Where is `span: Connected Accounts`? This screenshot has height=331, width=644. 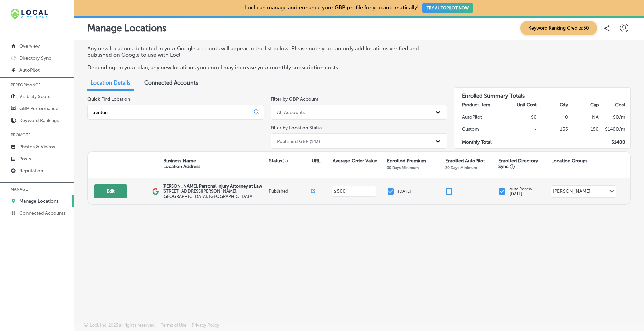 span: Connected Accounts is located at coordinates (171, 83).